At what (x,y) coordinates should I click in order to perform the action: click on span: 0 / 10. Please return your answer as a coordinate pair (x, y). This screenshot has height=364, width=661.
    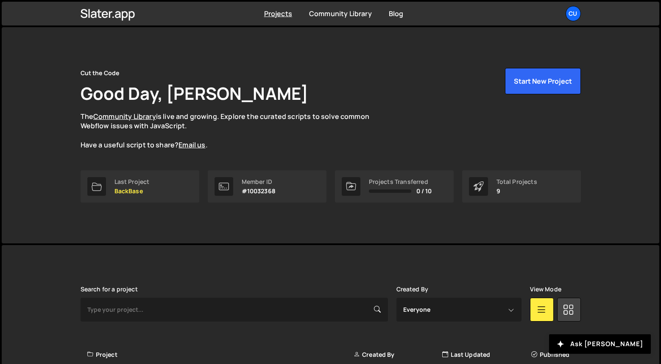
    Looking at the image, I should click on (424, 191).